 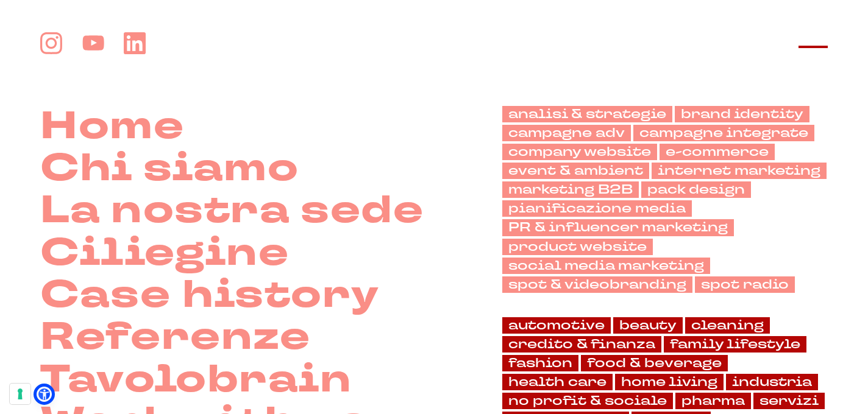 I want to click on a: pack design, so click(x=696, y=189).